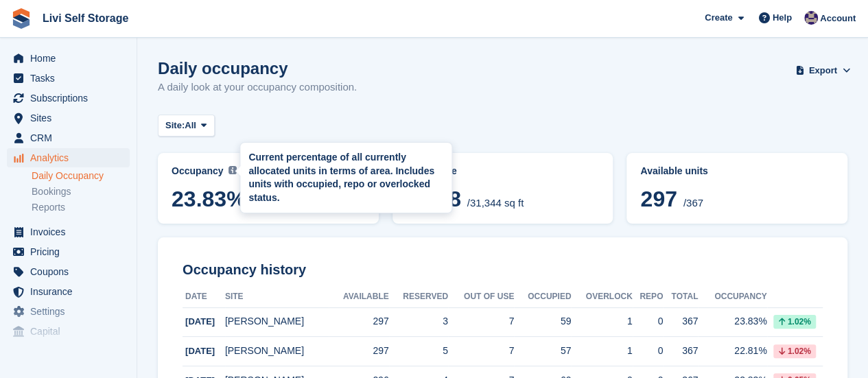 The image size is (868, 378). Describe the element at coordinates (481, 297) in the screenshot. I see `th: Out of Use` at that location.